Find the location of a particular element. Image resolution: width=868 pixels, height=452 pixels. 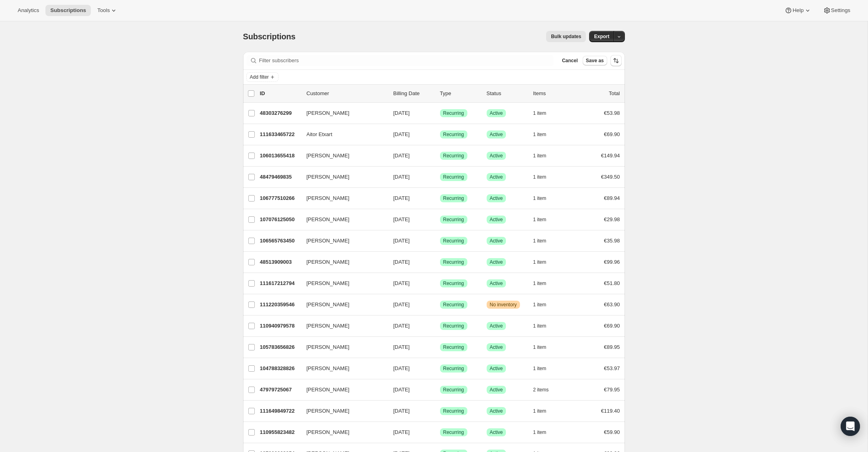

button: Cancel is located at coordinates (570, 60).